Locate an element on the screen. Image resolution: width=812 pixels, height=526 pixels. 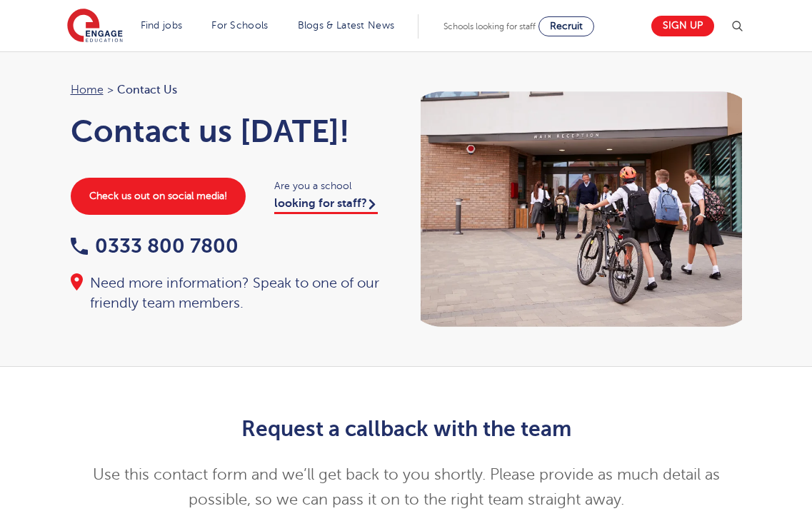
span: Recruit is located at coordinates (566, 26).